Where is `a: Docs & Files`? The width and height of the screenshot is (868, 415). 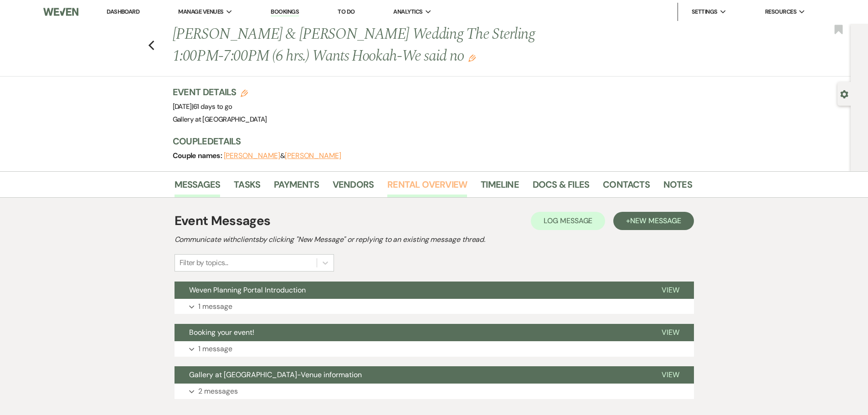
a: Docs & Files is located at coordinates (561, 187).